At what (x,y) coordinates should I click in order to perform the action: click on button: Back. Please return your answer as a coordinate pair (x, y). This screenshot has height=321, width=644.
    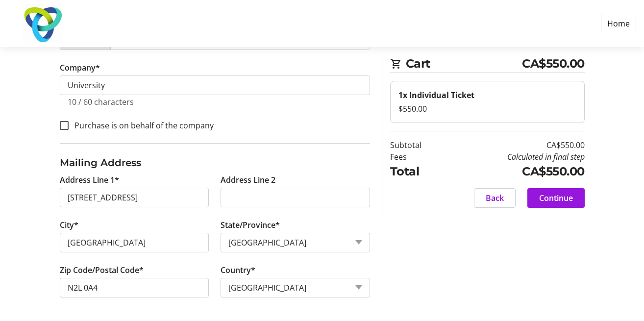
    Looking at the image, I should click on (495, 198).